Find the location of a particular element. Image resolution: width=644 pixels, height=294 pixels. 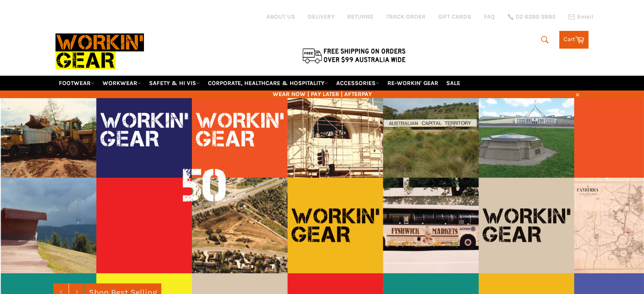

a: RETURNS is located at coordinates (360, 16).